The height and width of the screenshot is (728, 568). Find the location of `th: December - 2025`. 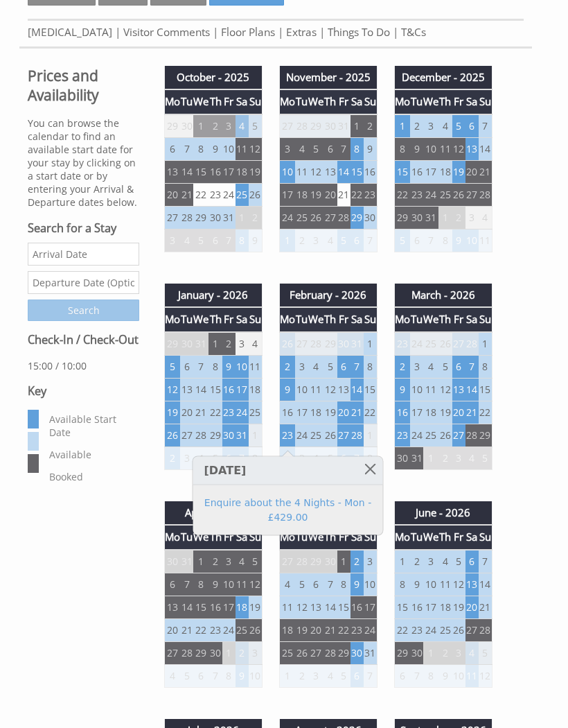

th: December - 2025 is located at coordinates (443, 78).